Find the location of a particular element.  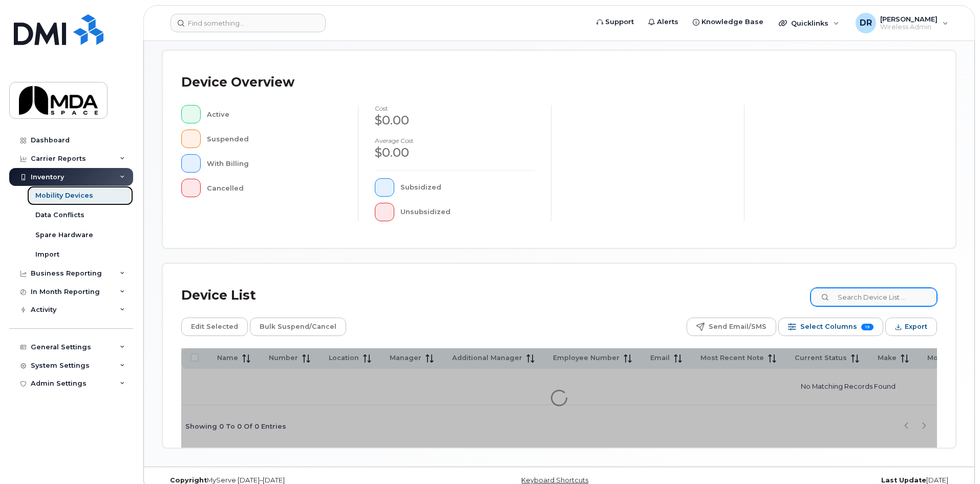

span: Send Email/SMS is located at coordinates (738, 327).